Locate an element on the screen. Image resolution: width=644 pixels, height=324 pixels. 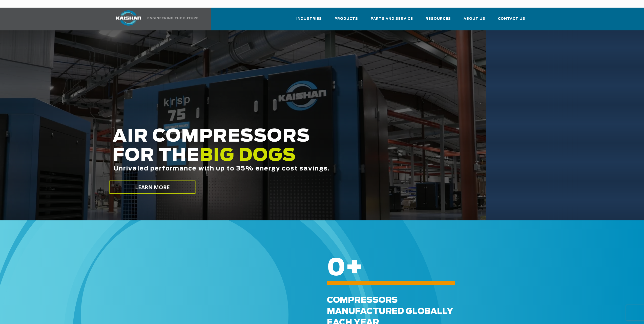
a: Contact Us is located at coordinates (512, 21).